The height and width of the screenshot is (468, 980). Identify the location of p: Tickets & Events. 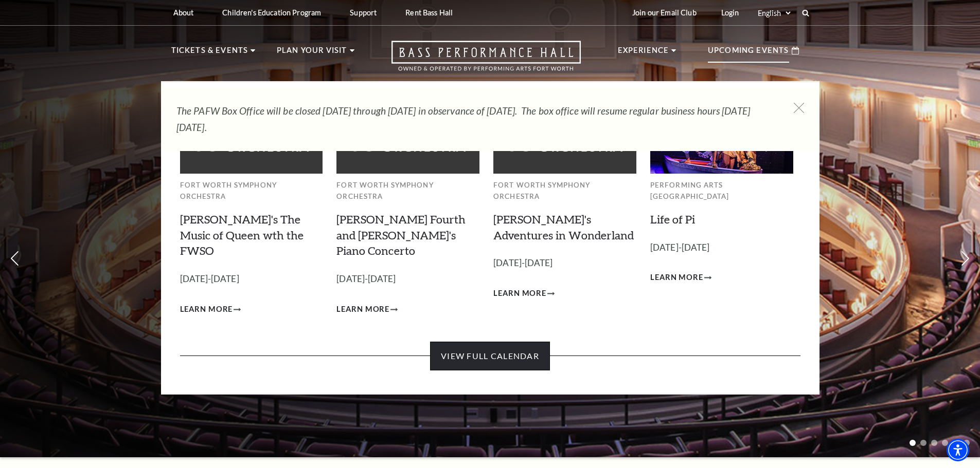
(210, 54).